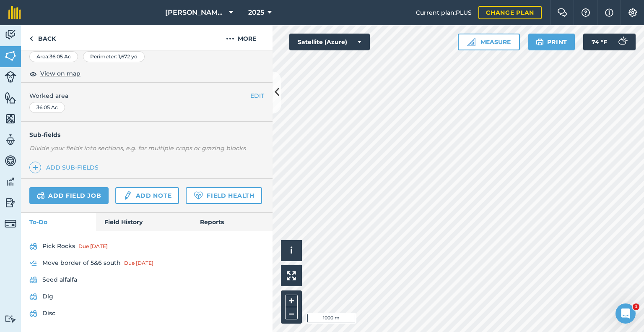  I want to click on button: View on map, so click(55, 74).